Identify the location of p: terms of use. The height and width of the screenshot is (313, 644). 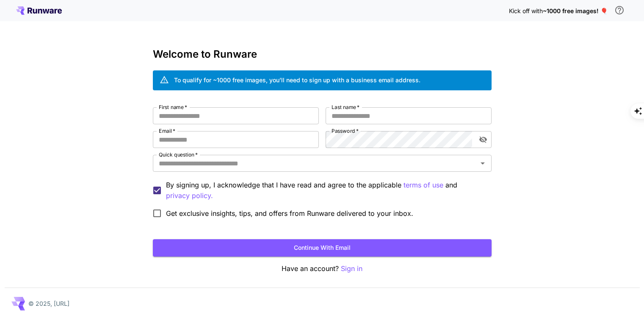
(424, 185).